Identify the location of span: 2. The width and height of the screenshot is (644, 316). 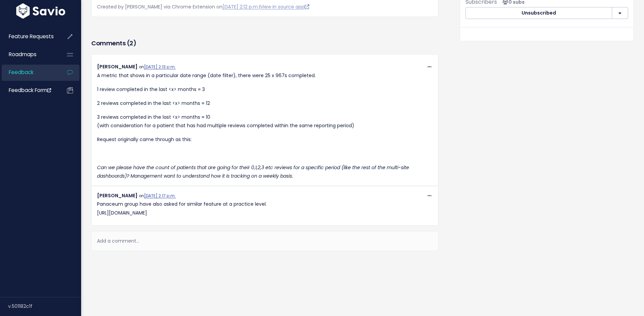
(131, 43).